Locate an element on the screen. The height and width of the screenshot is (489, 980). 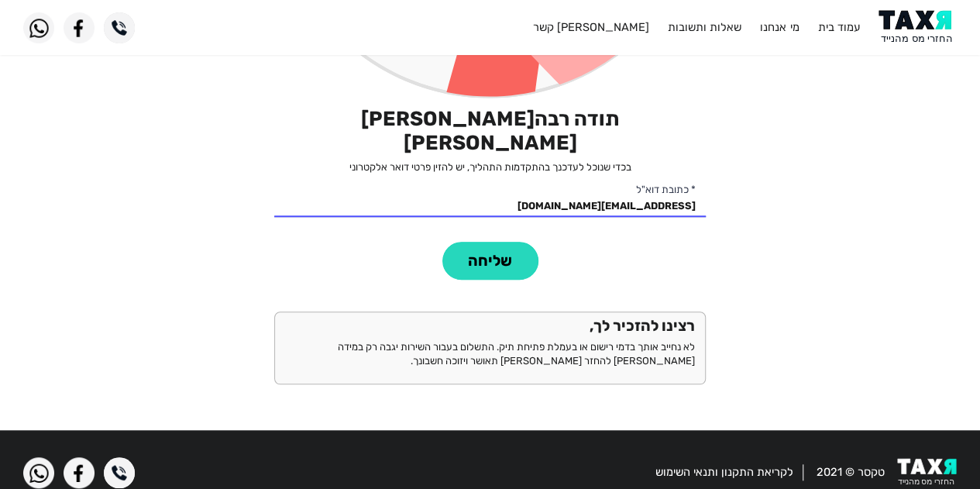
p: בכדי שנוכל לעדכנך בהתקדמות התהליך, יש להזין פרטי דואר אלקטרוני is located at coordinates (490, 167).